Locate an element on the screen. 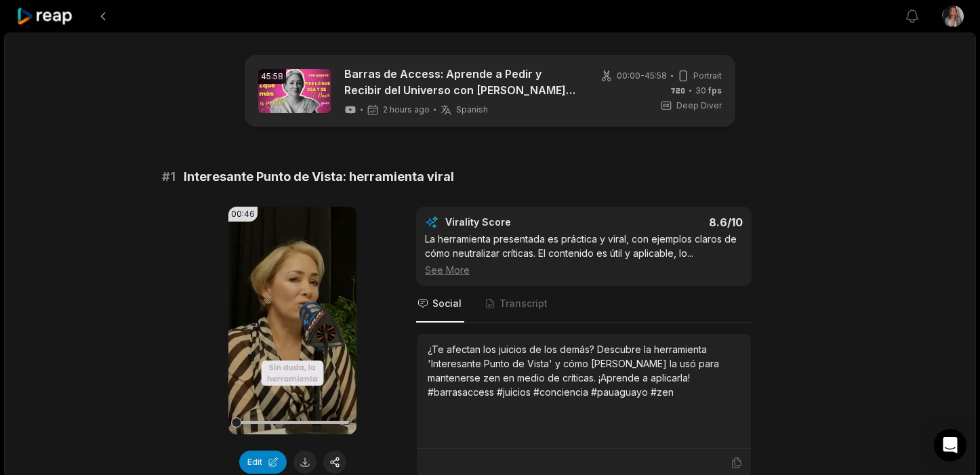 This screenshot has height=475, width=980. span: Portrait is located at coordinates (708, 76).